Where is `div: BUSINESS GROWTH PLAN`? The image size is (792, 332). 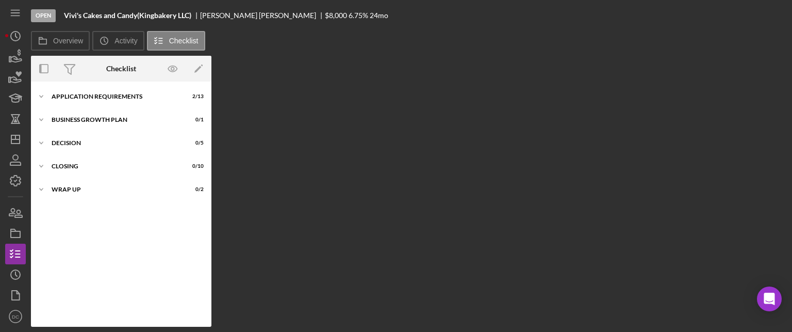
div: BUSINESS GROWTH PLAN is located at coordinates (115, 120).